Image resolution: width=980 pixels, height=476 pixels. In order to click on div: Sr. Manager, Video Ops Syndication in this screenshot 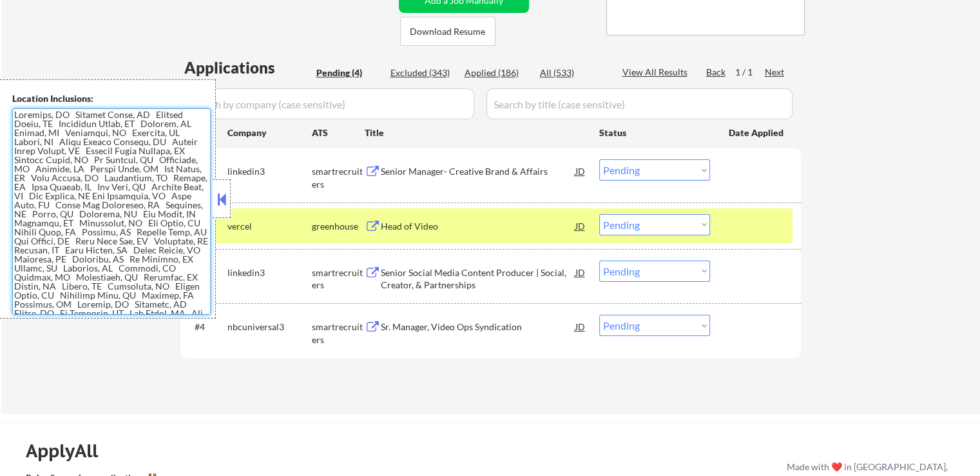, I will do `click(478, 327)`.